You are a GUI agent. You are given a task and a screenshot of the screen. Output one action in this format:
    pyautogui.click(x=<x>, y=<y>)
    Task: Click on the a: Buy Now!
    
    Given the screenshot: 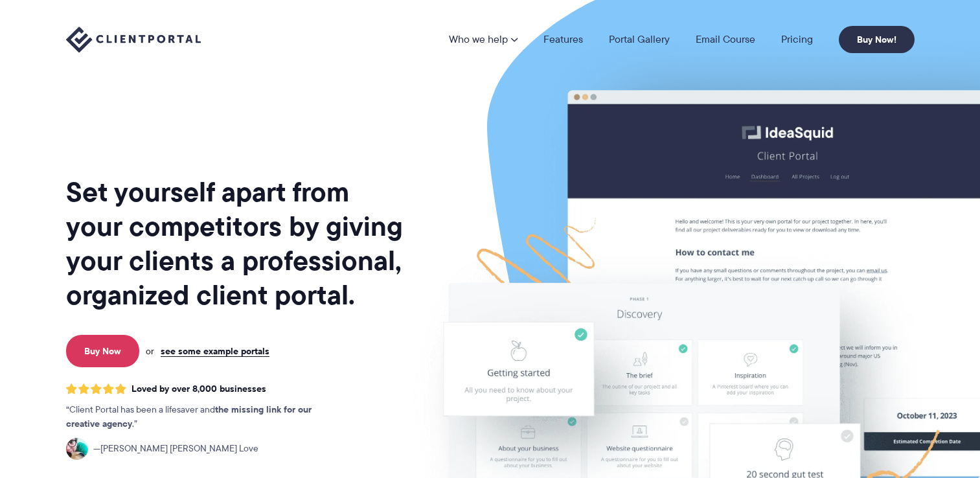 What is the action you would take?
    pyautogui.click(x=876, y=40)
    